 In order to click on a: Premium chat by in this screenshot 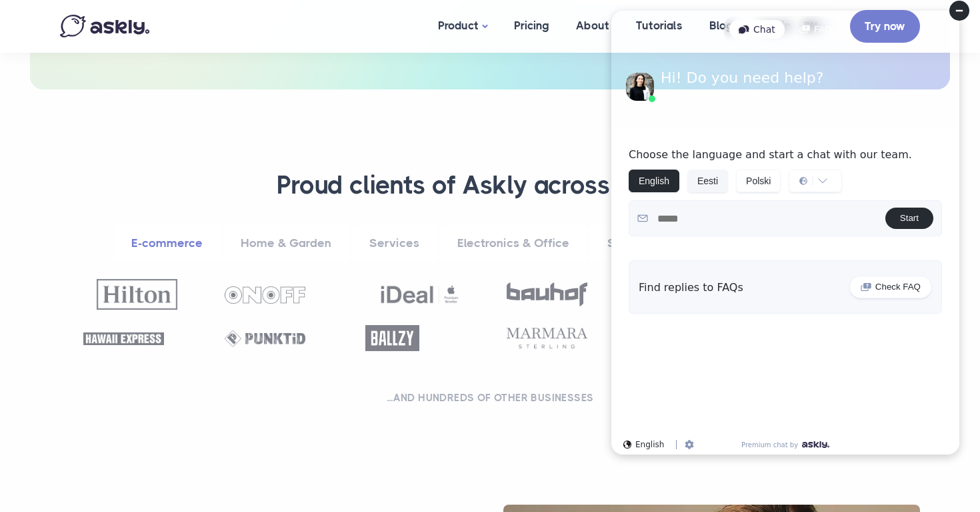, I will do `click(185, 445)`.